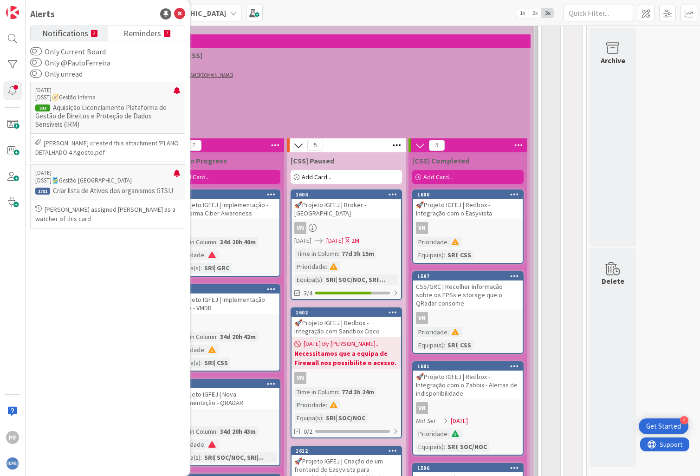  What do you see at coordinates (94, 33) in the screenshot?
I see `small: 2` at bounding box center [94, 33].